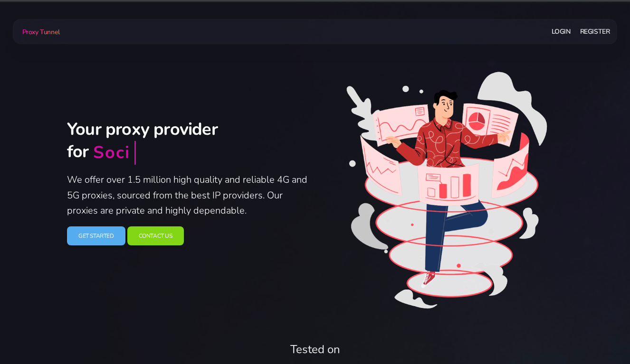 This screenshot has width=630, height=364. I want to click on a: Login, so click(561, 31).